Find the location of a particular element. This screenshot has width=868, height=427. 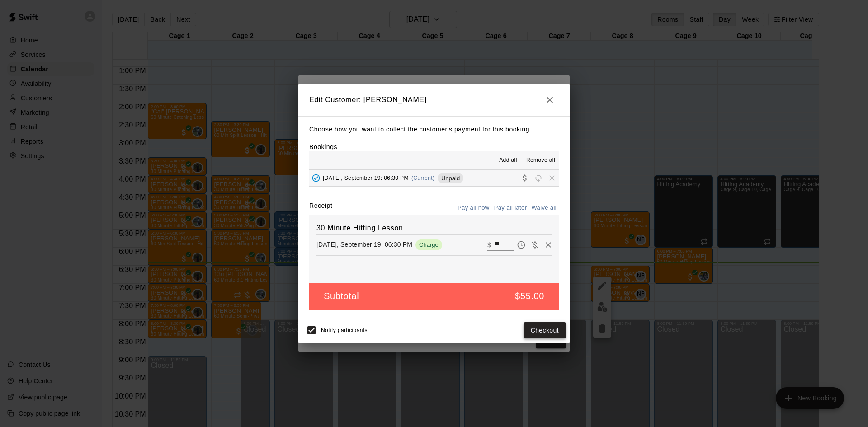

span: Notify participants is located at coordinates (344, 330).